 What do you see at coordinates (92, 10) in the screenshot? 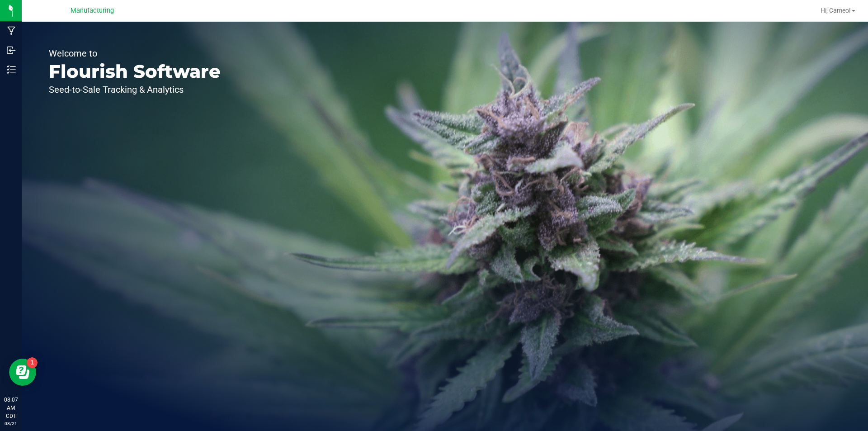
I see `span: Manufacturing` at bounding box center [92, 10].